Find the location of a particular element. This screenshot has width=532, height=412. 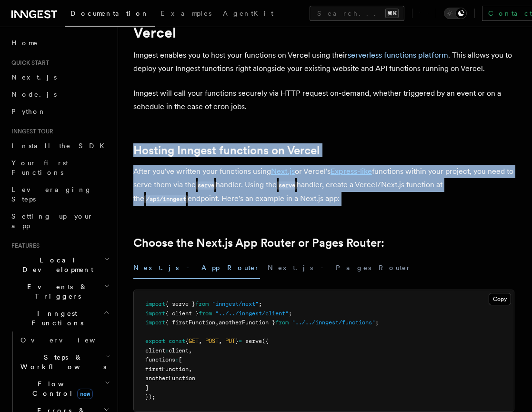

span: Steps & Workflows is located at coordinates (61, 362).